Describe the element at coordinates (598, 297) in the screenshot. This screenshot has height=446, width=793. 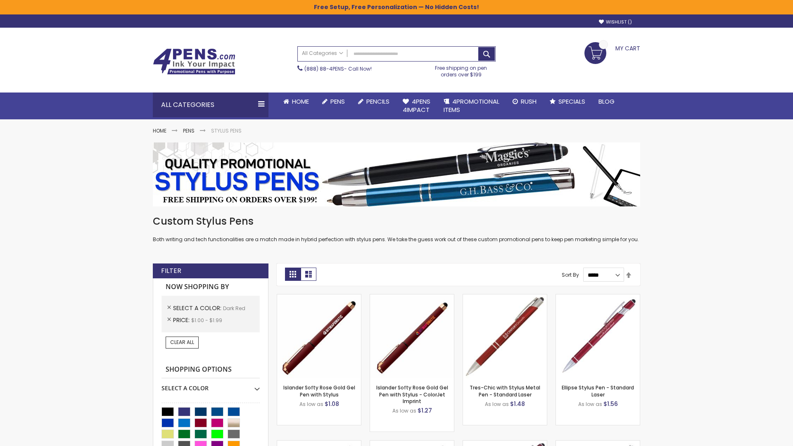
I see `a: Ellipse Stylus Pen - Standard Laser-Dark Red` at that location.